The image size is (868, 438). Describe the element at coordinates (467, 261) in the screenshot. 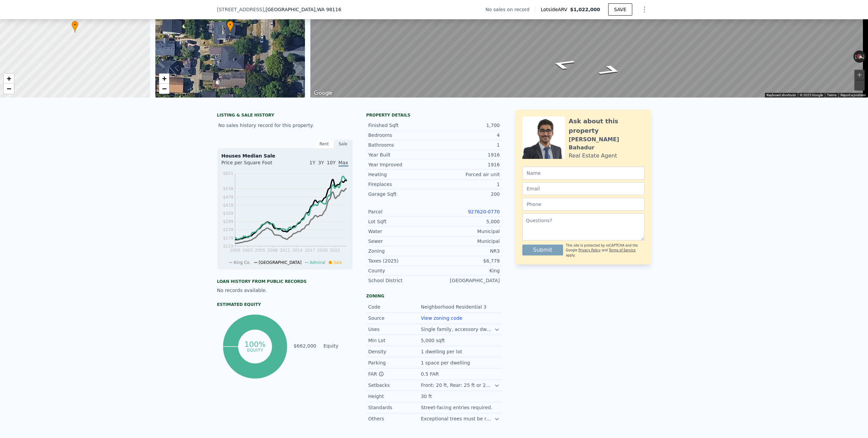

I see `div: $6,779` at that location.